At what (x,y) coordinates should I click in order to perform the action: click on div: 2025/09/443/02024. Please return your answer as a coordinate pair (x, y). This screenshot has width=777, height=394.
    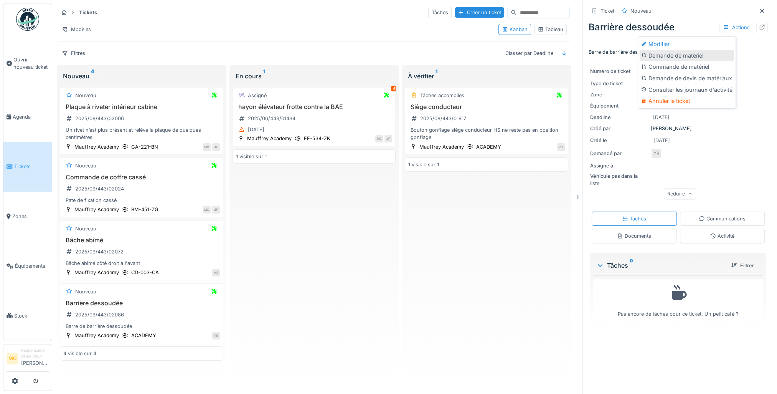
    Looking at the image, I should click on (99, 188).